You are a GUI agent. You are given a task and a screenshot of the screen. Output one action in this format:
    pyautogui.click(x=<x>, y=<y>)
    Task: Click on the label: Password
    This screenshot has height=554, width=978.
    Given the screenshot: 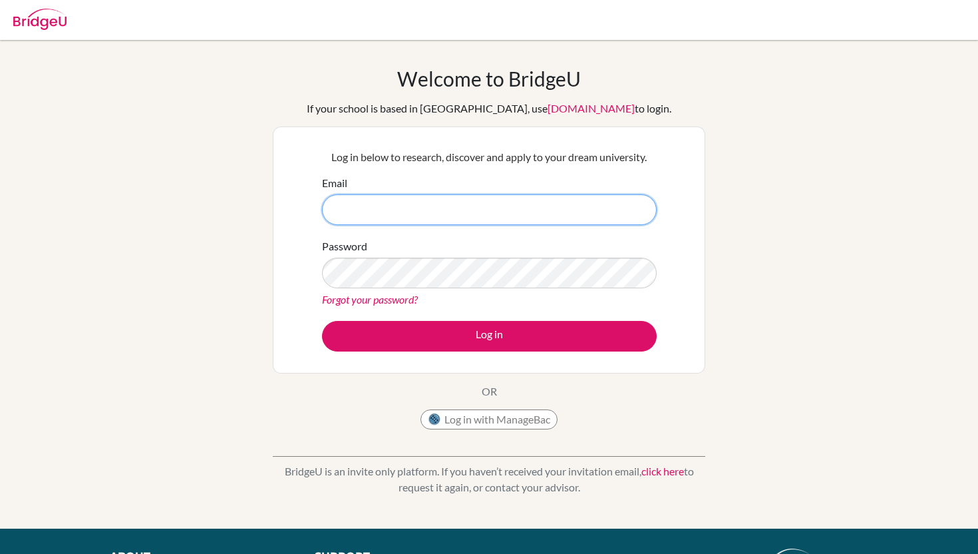 What is the action you would take?
    pyautogui.click(x=345, y=246)
    